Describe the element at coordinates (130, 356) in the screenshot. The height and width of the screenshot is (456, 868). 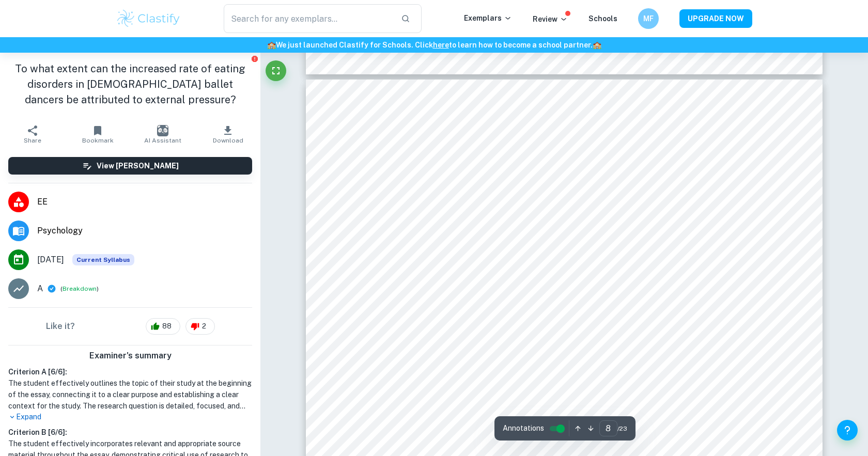
I see `h6: Examiner's summary` at that location.